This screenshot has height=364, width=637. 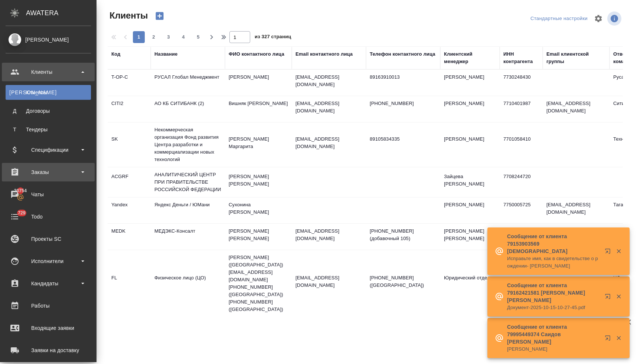 What do you see at coordinates (470, 58) in the screenshot?
I see `div: Клиентский менеджер` at bounding box center [470, 58].